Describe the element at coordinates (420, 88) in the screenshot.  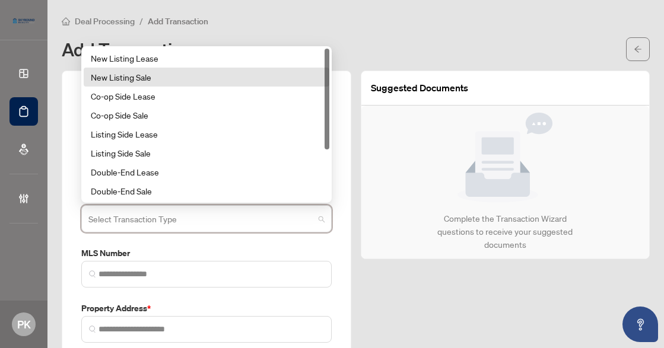
I see `article: Suggested Documents` at that location.